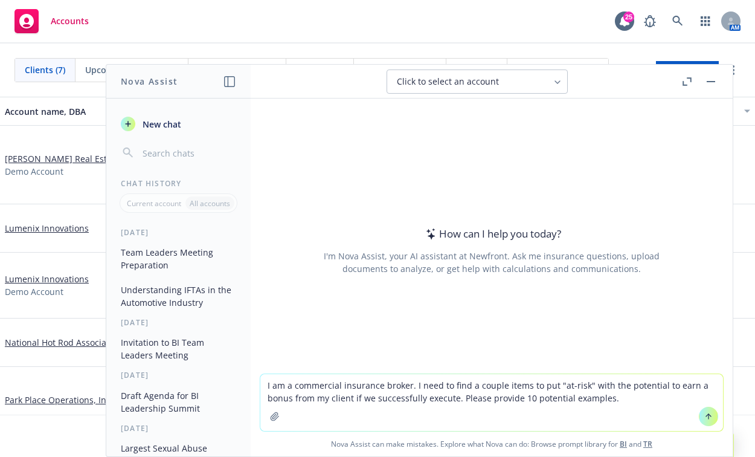 The height and width of the screenshot is (457, 755). I want to click on button: Click to select an account, so click(477, 82).